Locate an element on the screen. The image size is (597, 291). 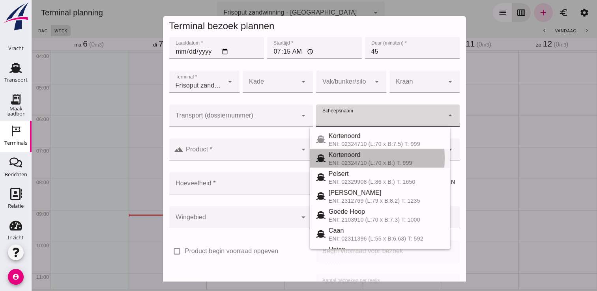
div: Vracht is located at coordinates (16, 48).